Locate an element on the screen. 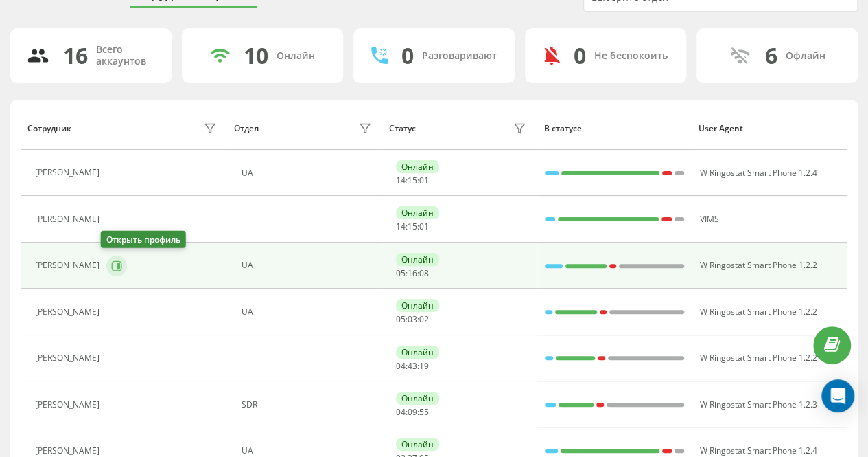 Image resolution: width=868 pixels, height=457 pixels. div: 16 is located at coordinates (76, 56).